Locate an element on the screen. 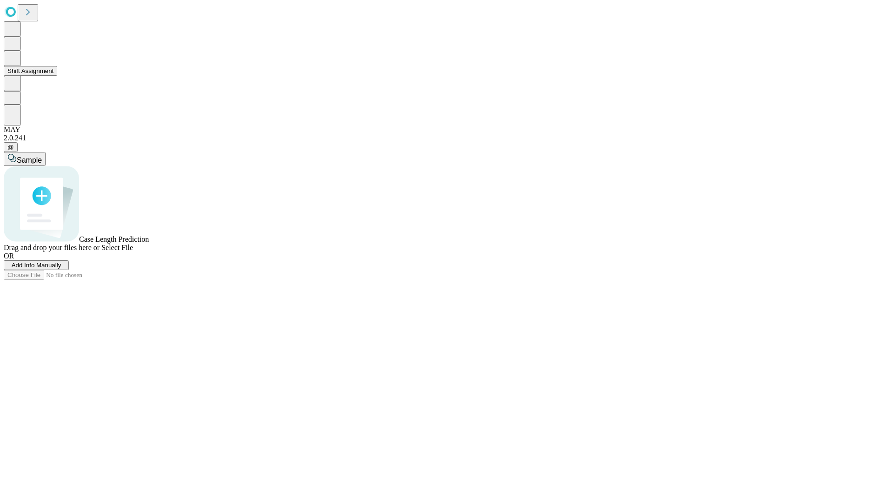  button: Sample is located at coordinates (25, 159).